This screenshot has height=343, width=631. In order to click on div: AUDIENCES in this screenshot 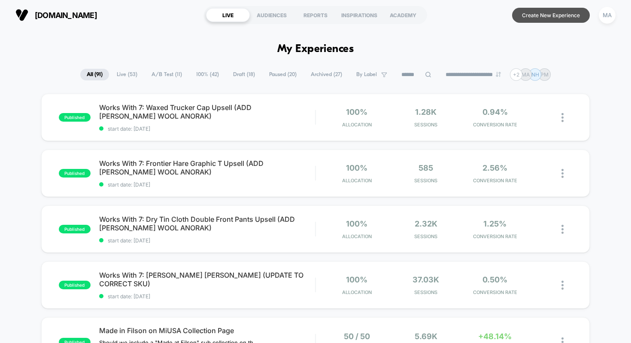, I will do `click(272, 15)`.